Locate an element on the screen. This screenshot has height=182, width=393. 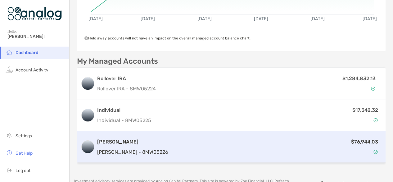
span: Account Activity is located at coordinates (32, 70).